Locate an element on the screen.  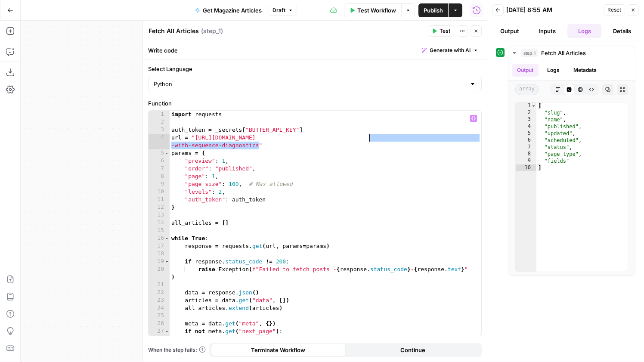
span: Reset is located at coordinates (614, 10).